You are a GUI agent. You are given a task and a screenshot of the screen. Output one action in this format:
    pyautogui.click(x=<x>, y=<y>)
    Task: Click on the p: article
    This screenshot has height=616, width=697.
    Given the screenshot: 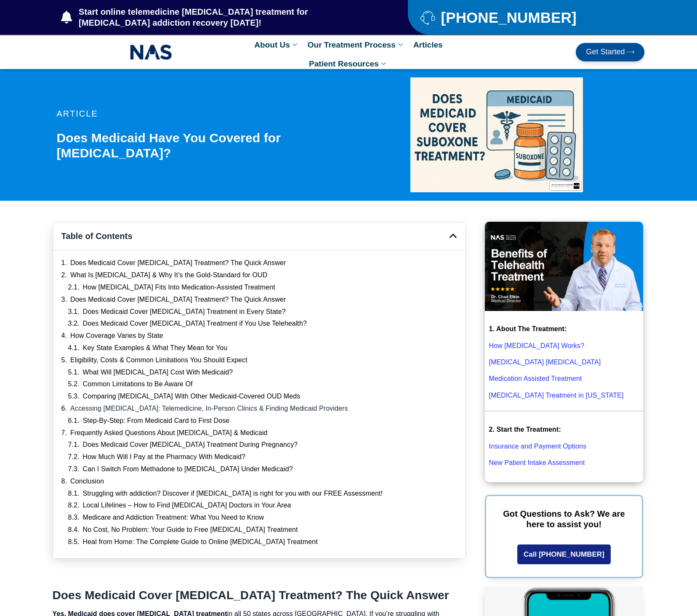 What is the action you would take?
    pyautogui.click(x=205, y=114)
    